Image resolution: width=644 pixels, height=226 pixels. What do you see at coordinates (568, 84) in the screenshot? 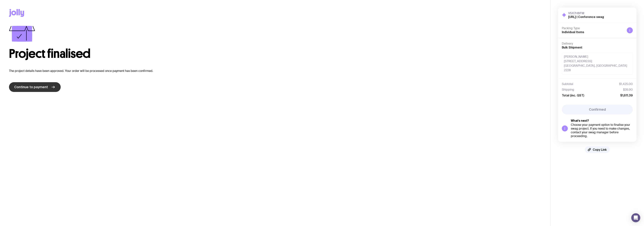
I see `span: Subtotal` at bounding box center [568, 84].